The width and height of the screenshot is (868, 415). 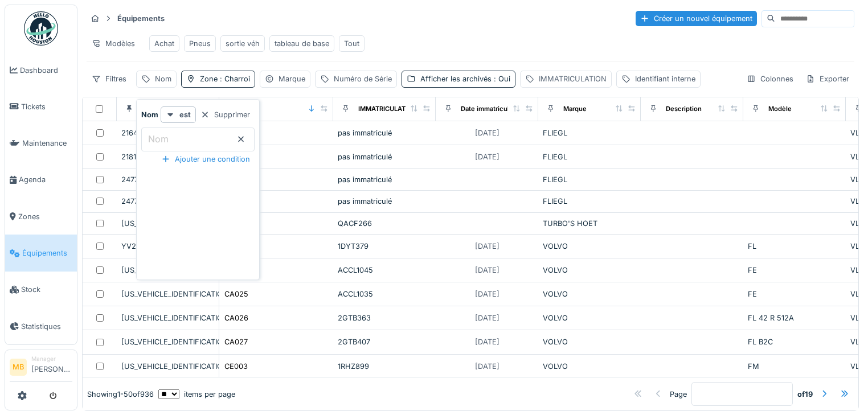 What do you see at coordinates (794, 341) in the screenshot?
I see `div: FL B2C` at bounding box center [794, 341].